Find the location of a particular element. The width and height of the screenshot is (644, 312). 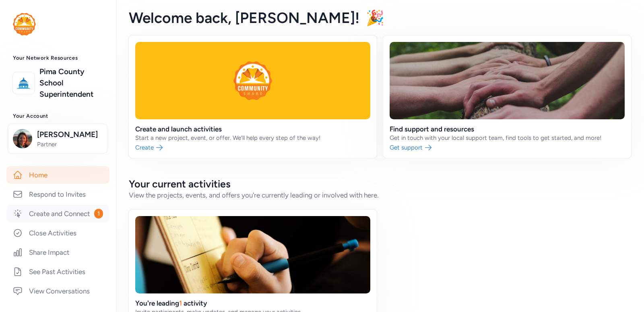

h3: Your Network Resources is located at coordinates (58, 58).